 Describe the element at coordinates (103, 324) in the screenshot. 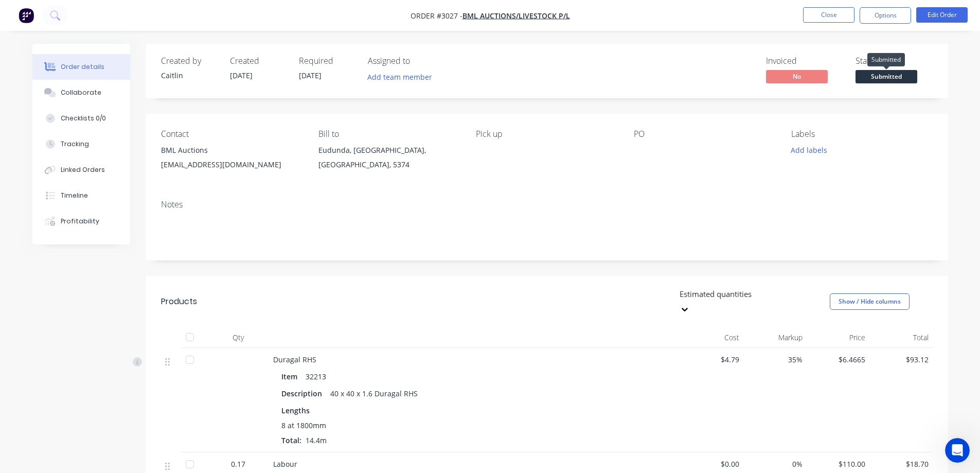

I see `textarea: Message…` at that location.